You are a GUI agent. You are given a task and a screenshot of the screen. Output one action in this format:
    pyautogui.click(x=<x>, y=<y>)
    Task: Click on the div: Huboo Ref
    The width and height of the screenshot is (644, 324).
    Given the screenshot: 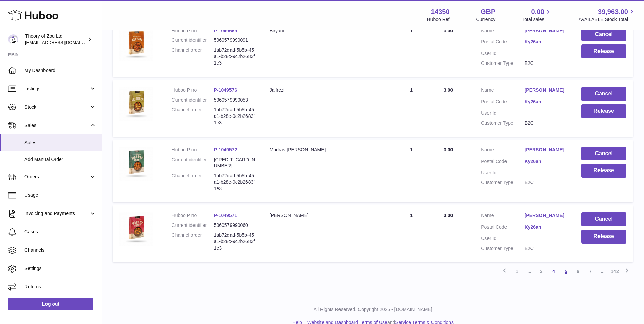 What is the action you would take?
    pyautogui.click(x=438, y=19)
    